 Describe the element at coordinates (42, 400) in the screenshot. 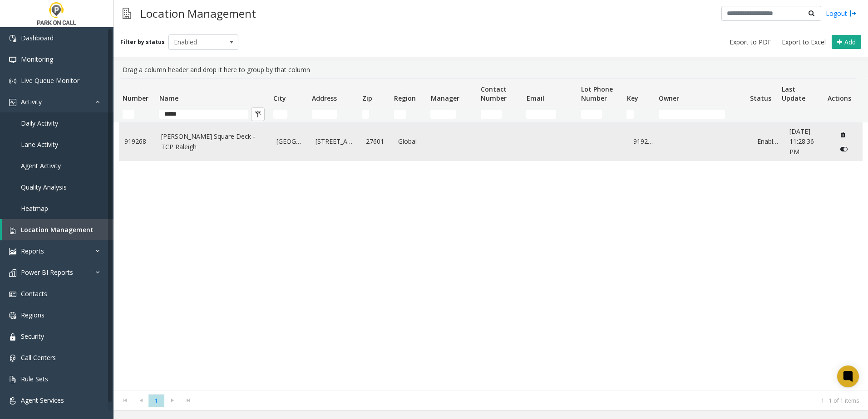

I see `span: Agent Services` at that location.